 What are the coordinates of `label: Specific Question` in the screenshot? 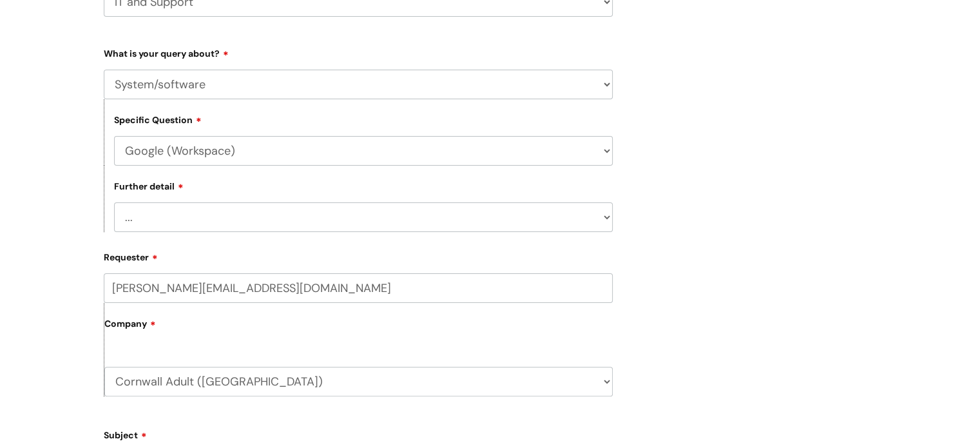 It's located at (158, 119).